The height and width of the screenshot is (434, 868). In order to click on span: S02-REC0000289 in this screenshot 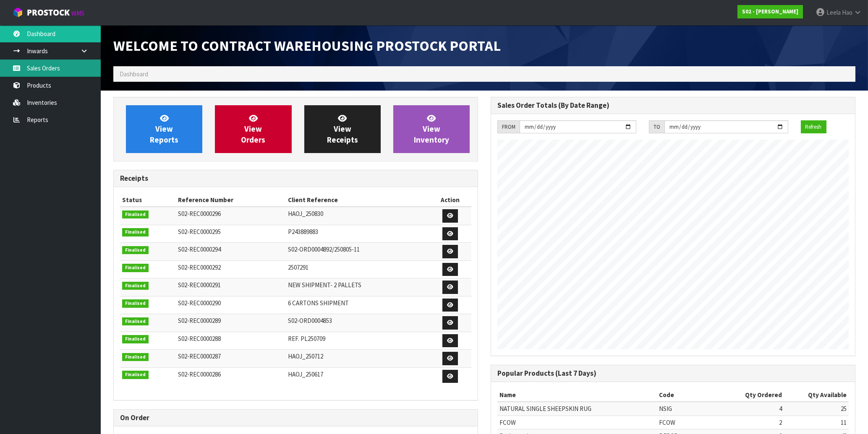, I will do `click(200, 321)`.